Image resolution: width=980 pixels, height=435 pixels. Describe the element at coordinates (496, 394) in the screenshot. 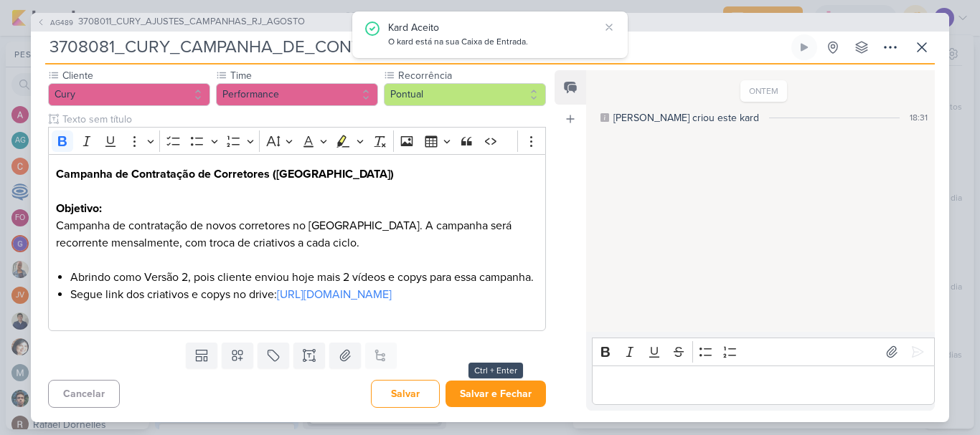

I see `button: Salvar e Fechar` at that location.